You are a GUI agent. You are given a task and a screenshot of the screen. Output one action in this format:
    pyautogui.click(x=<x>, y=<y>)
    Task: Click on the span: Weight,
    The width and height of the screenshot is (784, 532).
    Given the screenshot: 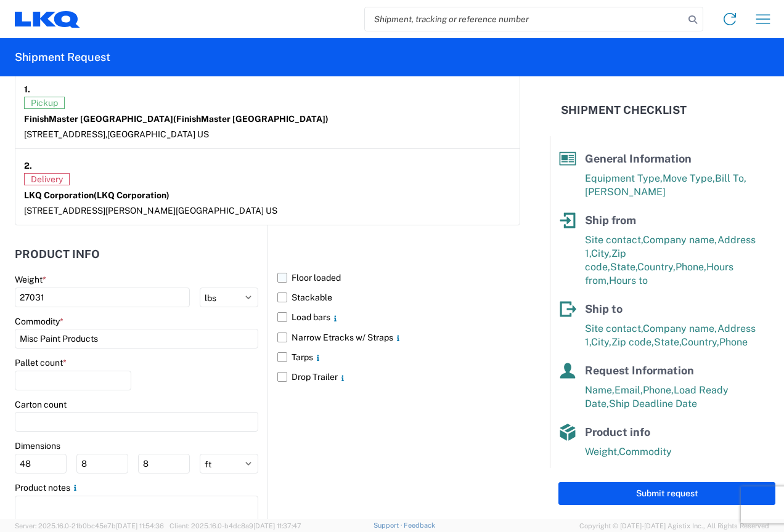 What is the action you would take?
    pyautogui.click(x=602, y=452)
    